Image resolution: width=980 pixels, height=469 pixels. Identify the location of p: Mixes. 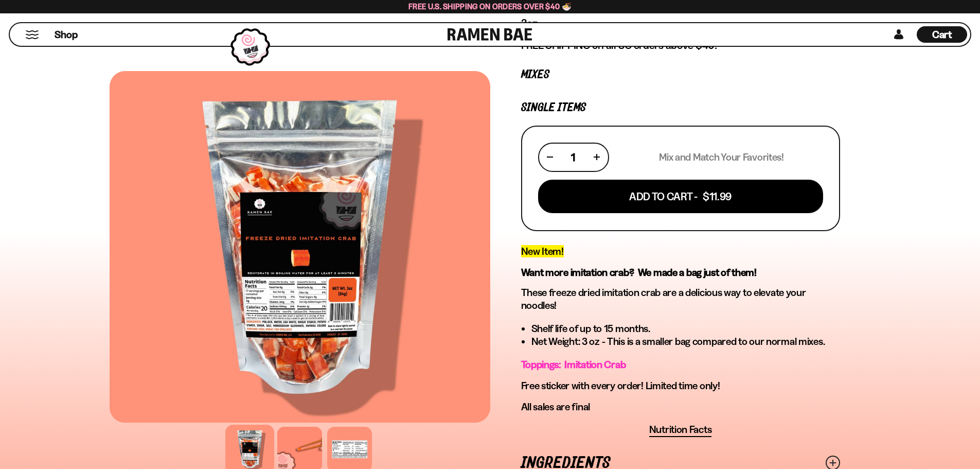
(681, 75).